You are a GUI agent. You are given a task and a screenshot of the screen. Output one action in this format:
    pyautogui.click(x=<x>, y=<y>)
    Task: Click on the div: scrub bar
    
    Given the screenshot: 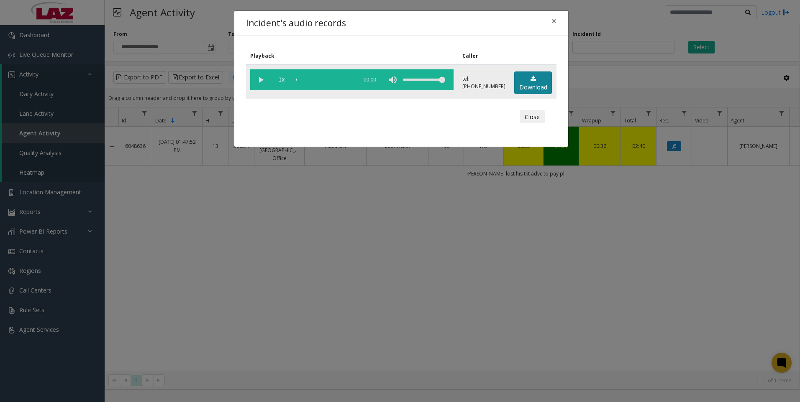 What is the action you would take?
    pyautogui.click(x=324, y=80)
    